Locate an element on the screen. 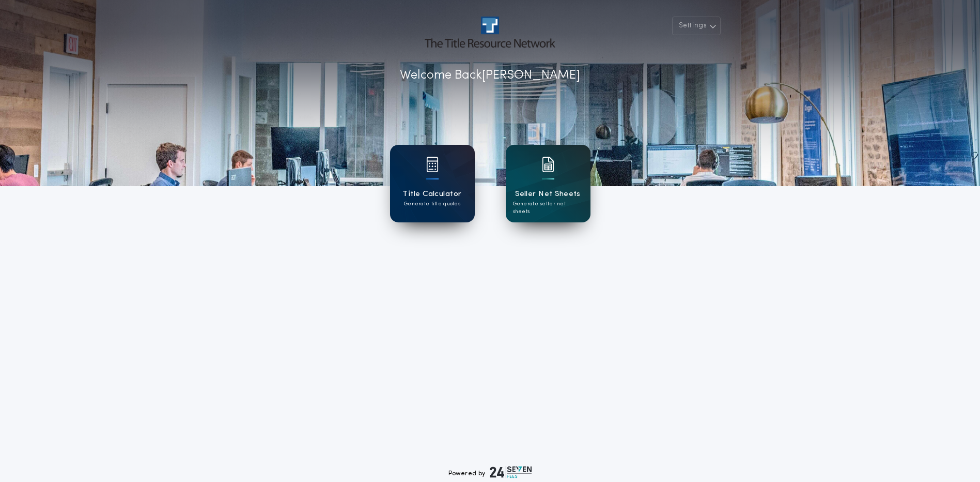 The height and width of the screenshot is (482, 980). h1: Title Calculator is located at coordinates (432, 194).